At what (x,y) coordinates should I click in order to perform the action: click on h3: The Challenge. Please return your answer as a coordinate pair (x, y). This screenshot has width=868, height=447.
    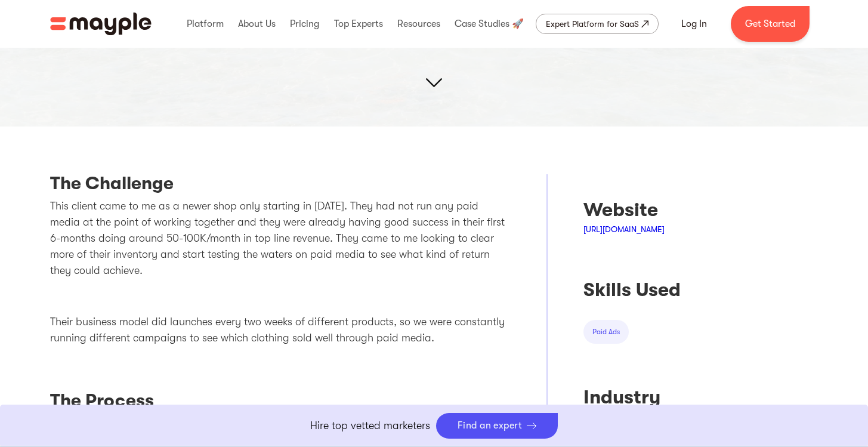
    Looking at the image, I should click on (280, 187).